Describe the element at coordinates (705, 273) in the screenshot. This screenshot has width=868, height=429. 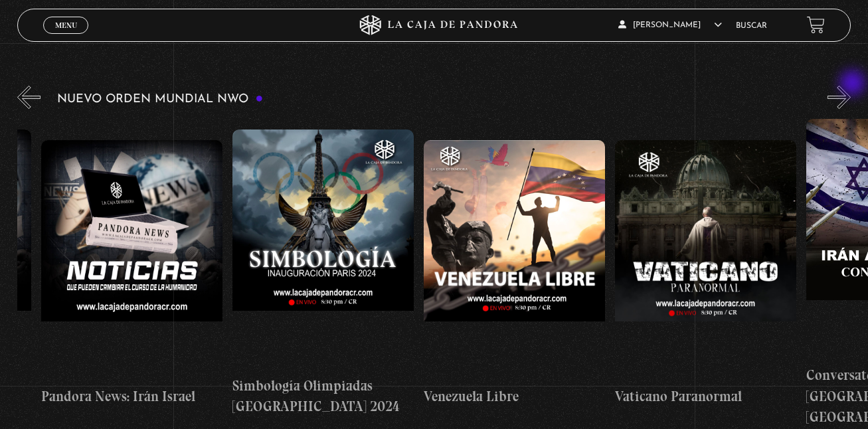
I see `a: Vaticano Paranormal` at that location.